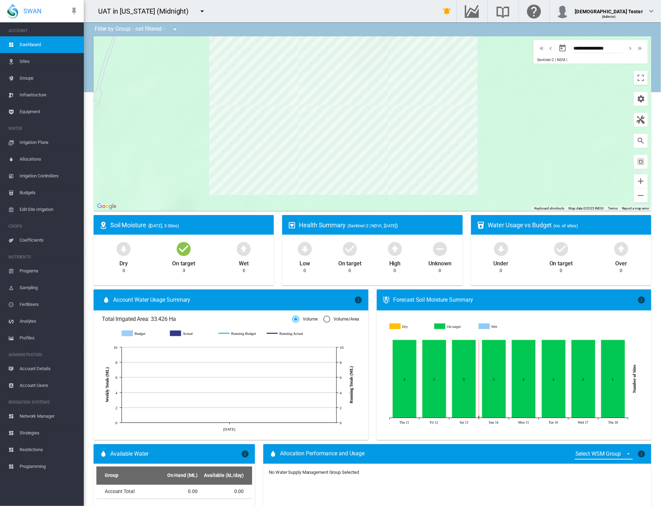 Image resolution: width=661 pixels, height=506 pixels. Describe the element at coordinates (49, 386) in the screenshot. I see `span: Account Users` at that location.